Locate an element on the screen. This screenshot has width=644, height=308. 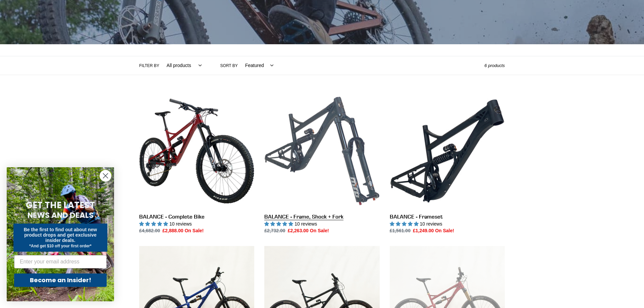
input: Enter your email address is located at coordinates (60, 262).